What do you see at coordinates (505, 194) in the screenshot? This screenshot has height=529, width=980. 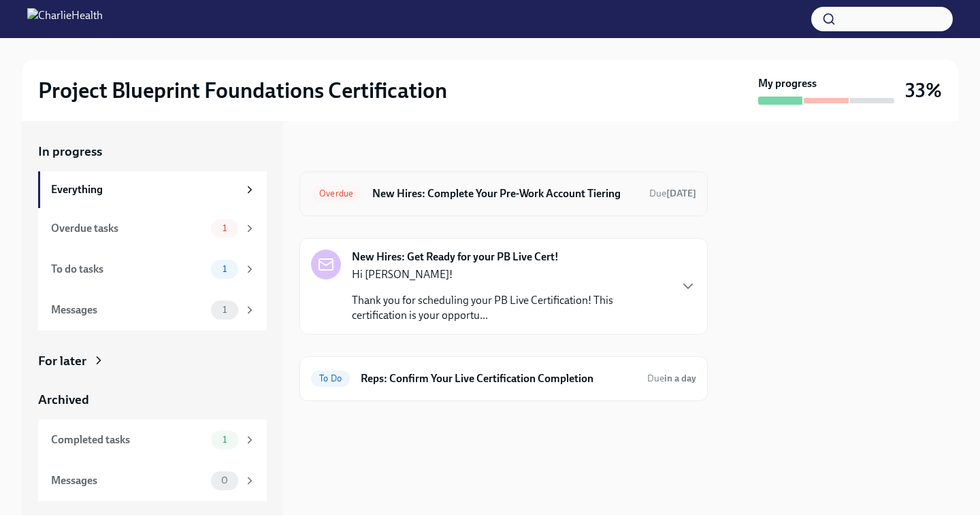 I see `h6: New Hires: Complete Your Pre-Work Account Tiering` at bounding box center [505, 194].